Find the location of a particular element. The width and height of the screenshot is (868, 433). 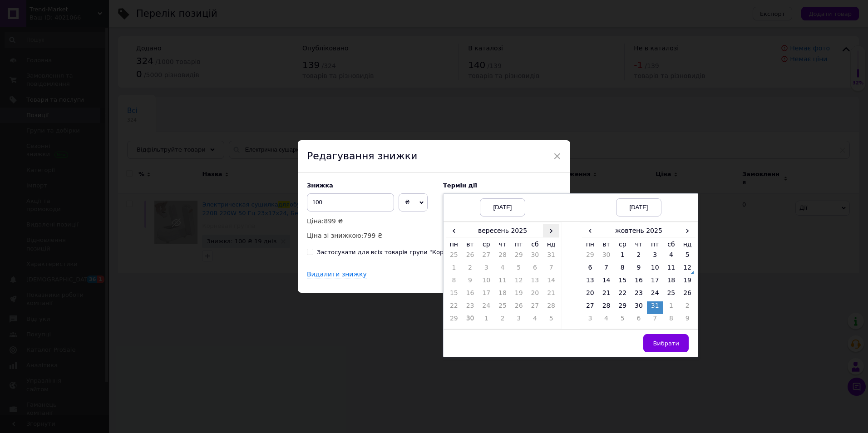

td: 31 is located at coordinates (551, 257).